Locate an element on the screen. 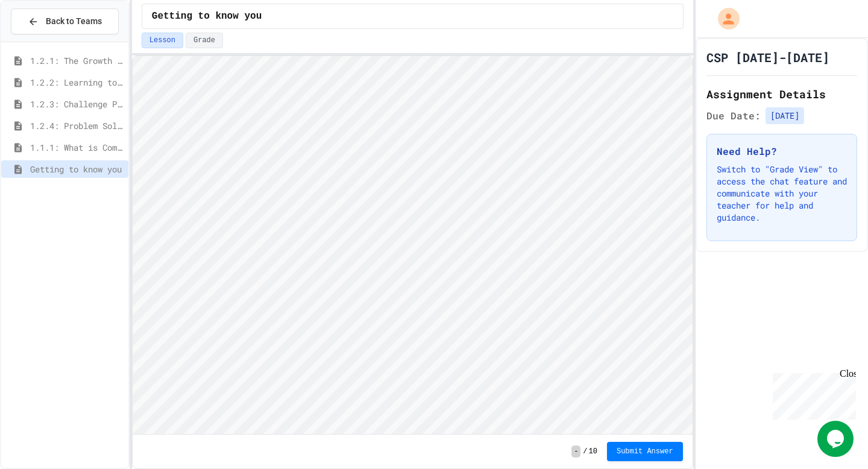 Image resolution: width=868 pixels, height=469 pixels. span: 1.2.1: The Growth Mindset is located at coordinates (77, 61).